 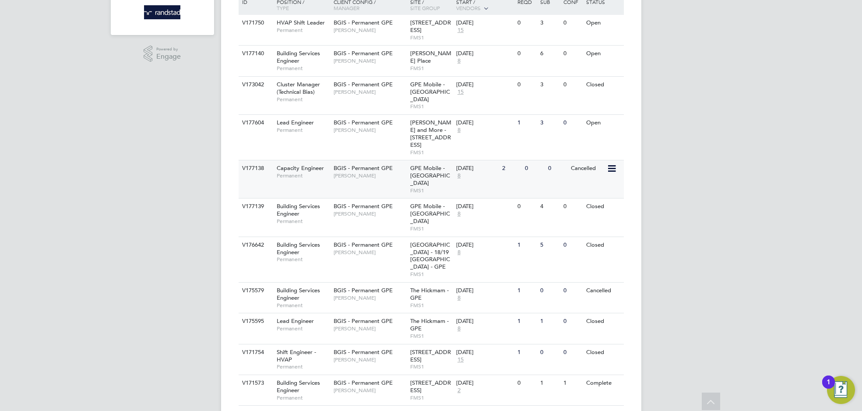 What do you see at coordinates (459, 390) in the screenshot?
I see `span: 2` at bounding box center [459, 390].